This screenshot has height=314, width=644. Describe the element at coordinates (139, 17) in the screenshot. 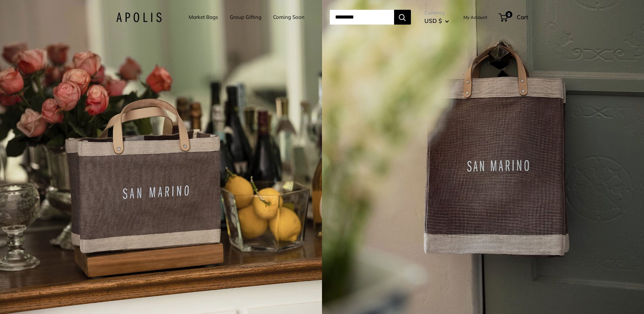

I see `img: Apolis` at that location.